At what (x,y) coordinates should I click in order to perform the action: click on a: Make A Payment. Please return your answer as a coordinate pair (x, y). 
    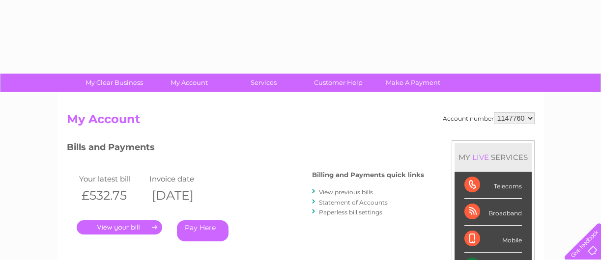
    Looking at the image, I should click on (413, 83).